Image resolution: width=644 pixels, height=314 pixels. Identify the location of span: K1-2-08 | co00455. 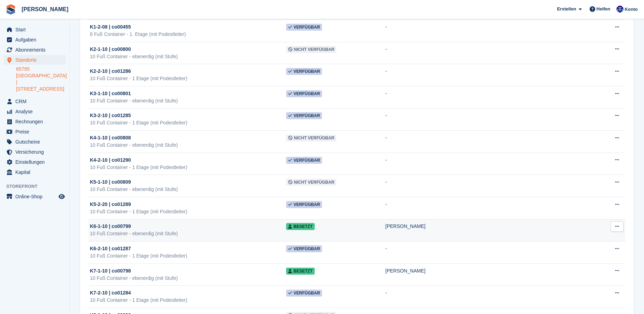
(110, 27).